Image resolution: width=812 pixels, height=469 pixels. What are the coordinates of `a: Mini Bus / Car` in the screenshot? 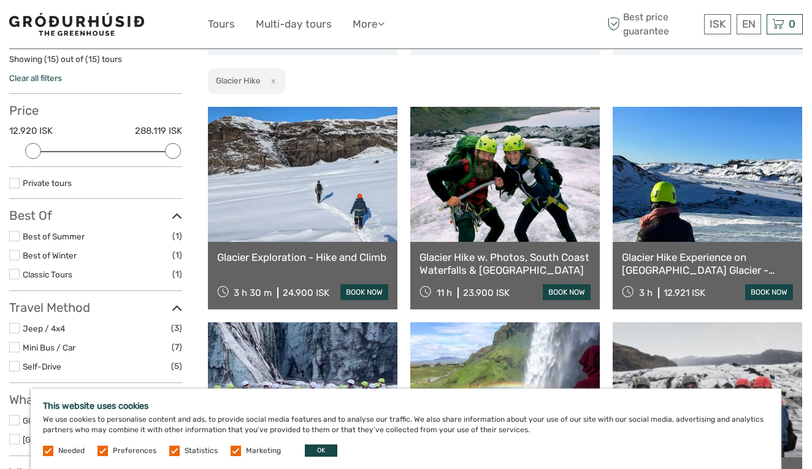 It's located at (49, 347).